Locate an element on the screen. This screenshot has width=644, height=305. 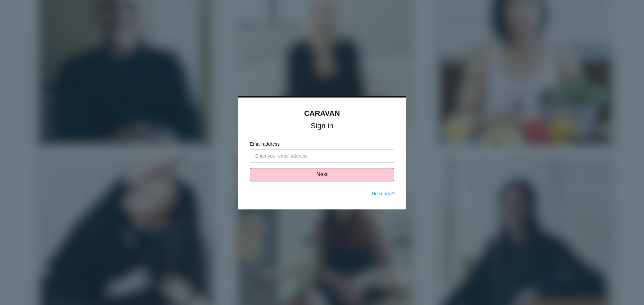
a: Need help? is located at coordinates (383, 193).